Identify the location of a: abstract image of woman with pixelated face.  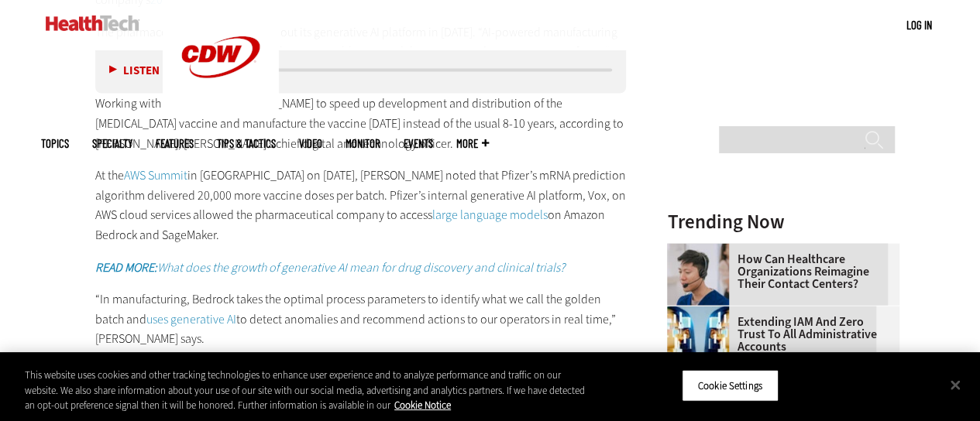
(702, 313).